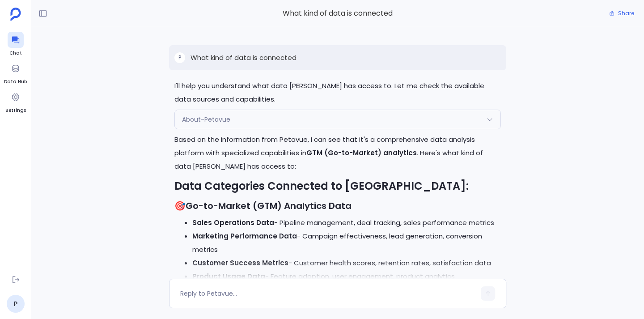 The width and height of the screenshot is (644, 319). Describe the element at coordinates (16, 54) in the screenshot. I see `span: Chat` at that location.